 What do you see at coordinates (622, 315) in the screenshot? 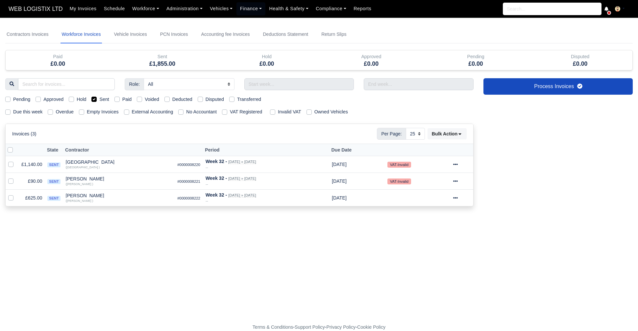
I see `div: Chat Widget` at bounding box center [622, 315].